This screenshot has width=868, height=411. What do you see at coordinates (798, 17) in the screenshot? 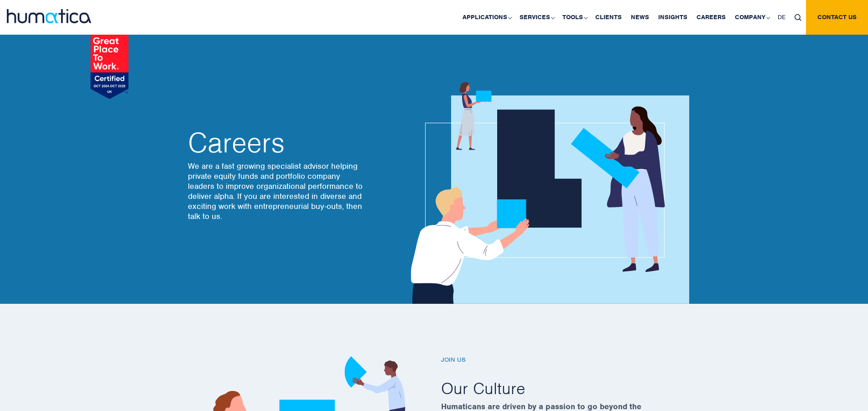
I see `img: search_icon` at bounding box center [798, 17].